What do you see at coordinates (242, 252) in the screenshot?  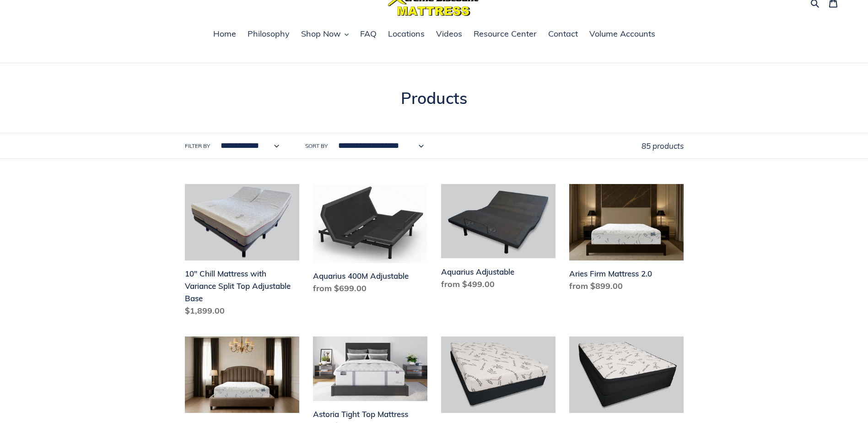 I see `a: 10" Chill Mattress with Variance Split Top Adjustable Base` at bounding box center [242, 252].